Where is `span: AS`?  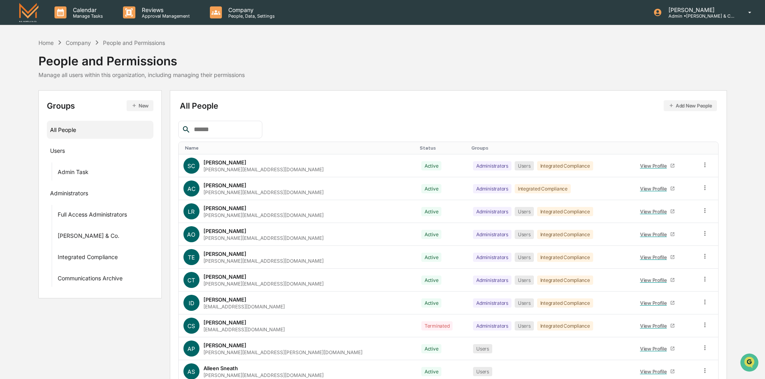
span: AS is located at coordinates (191, 371).